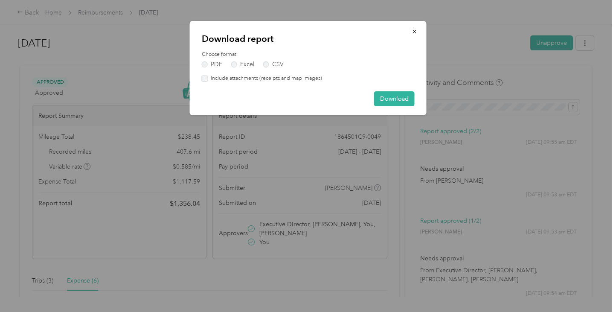  I want to click on p: Download report, so click(308, 39).